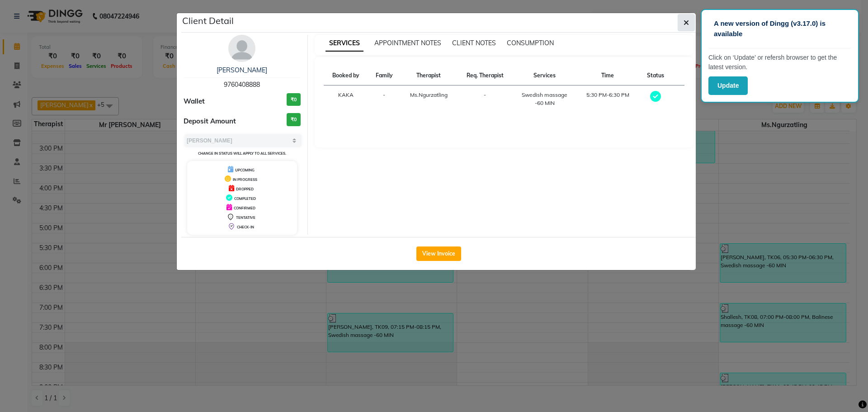 The width and height of the screenshot is (868, 412). I want to click on th: Booked by, so click(346, 76).